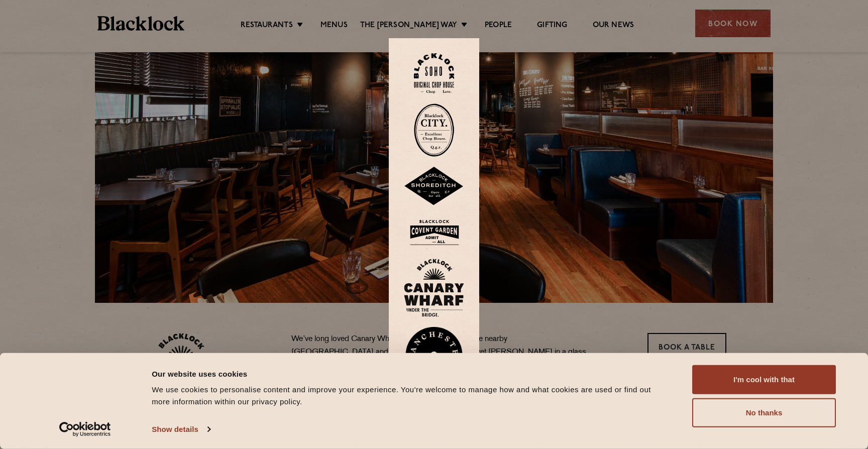 The image size is (868, 449). What do you see at coordinates (434, 130) in the screenshot?
I see `img: City-stamp-default.svg` at bounding box center [434, 130].